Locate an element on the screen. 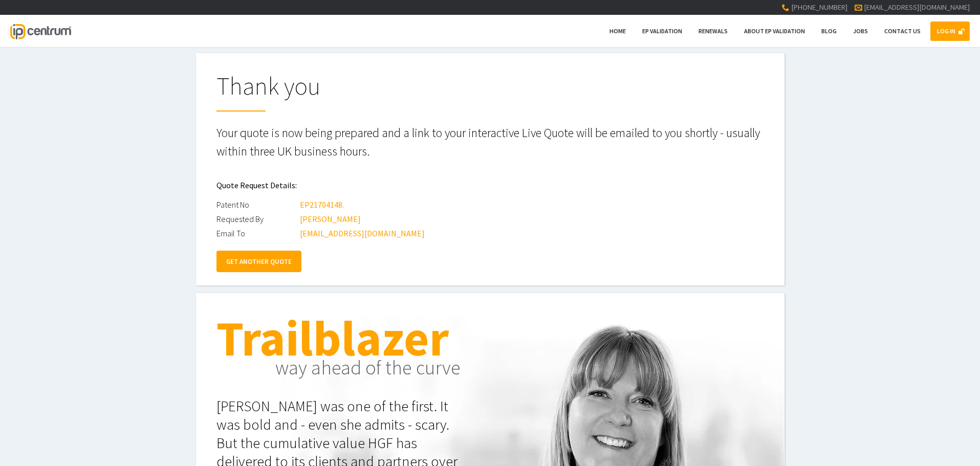 This screenshot has height=466, width=980. div: Email To is located at coordinates (257, 234).